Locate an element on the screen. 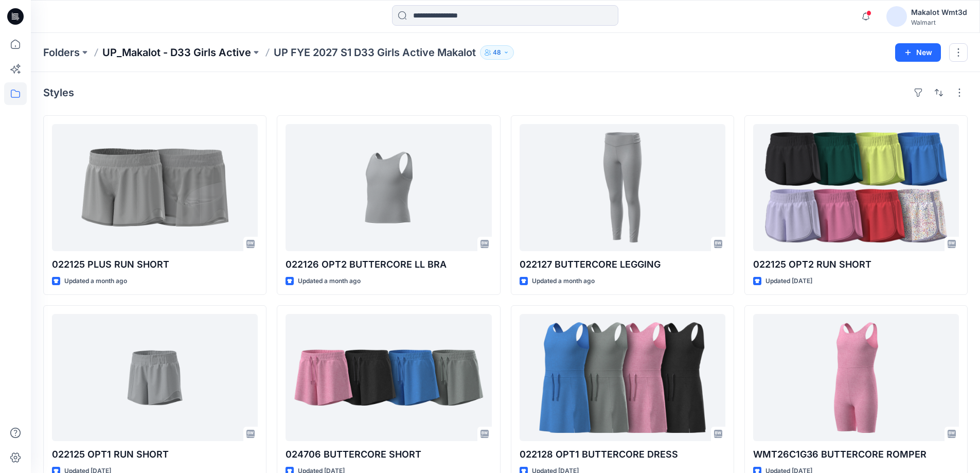  p: UP_Makalot - D33 Girls Active is located at coordinates (176, 52).